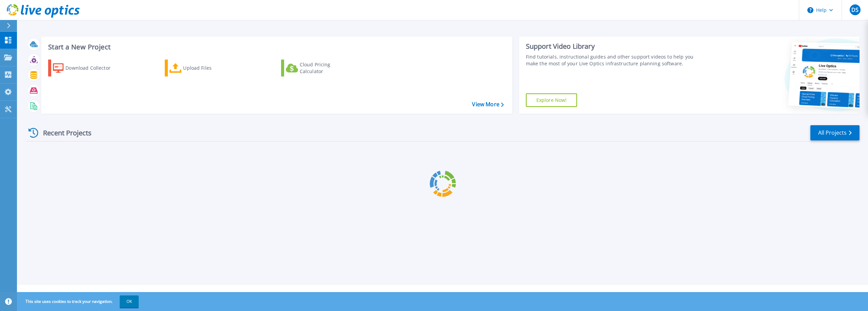  Describe the element at coordinates (488, 104) in the screenshot. I see `a: View More` at that location.